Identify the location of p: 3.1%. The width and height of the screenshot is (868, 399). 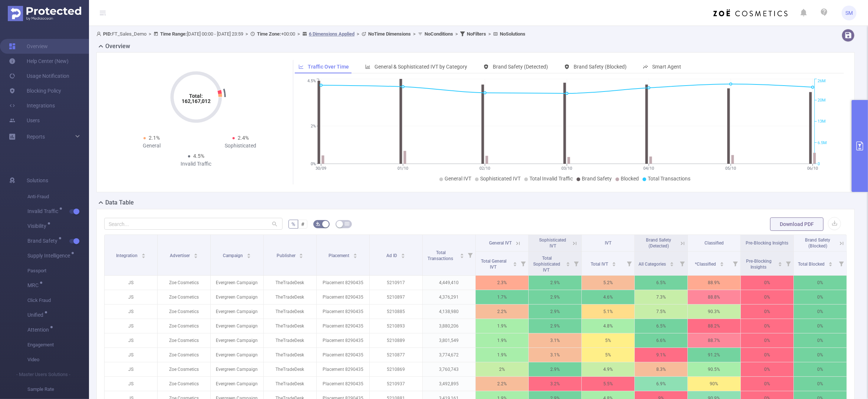
(555, 354).